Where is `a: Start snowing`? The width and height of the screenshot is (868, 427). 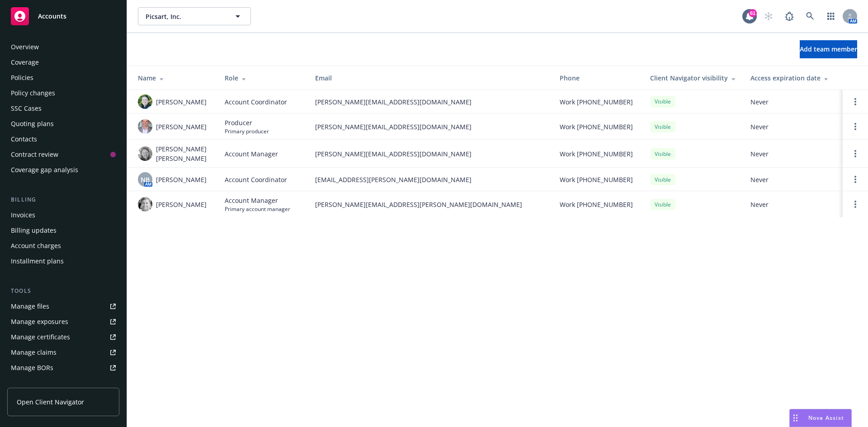
a: Start snowing is located at coordinates (769, 16).